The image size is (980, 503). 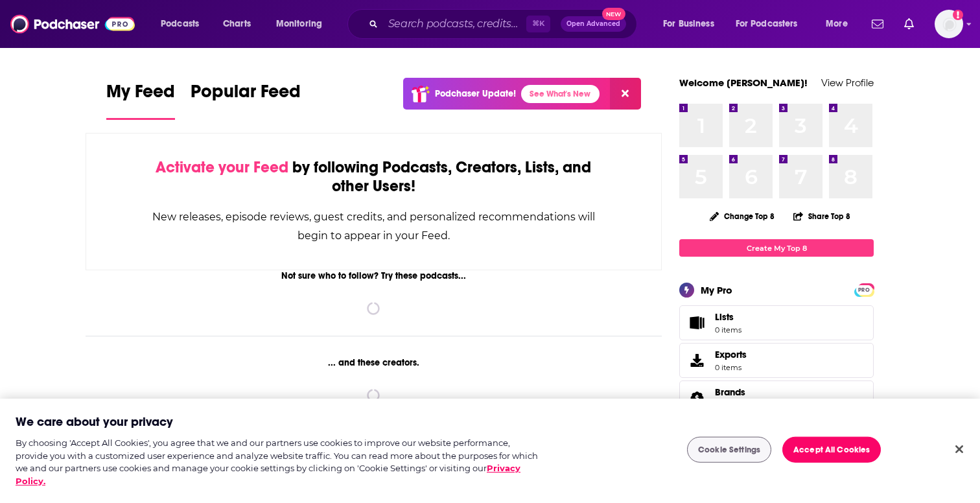 What do you see at coordinates (299, 24) in the screenshot?
I see `span: Monitoring` at bounding box center [299, 24].